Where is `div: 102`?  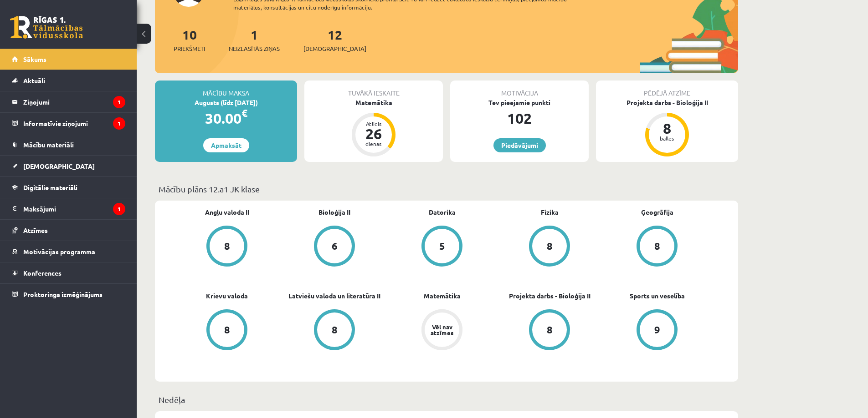 div: 102 is located at coordinates (519, 118).